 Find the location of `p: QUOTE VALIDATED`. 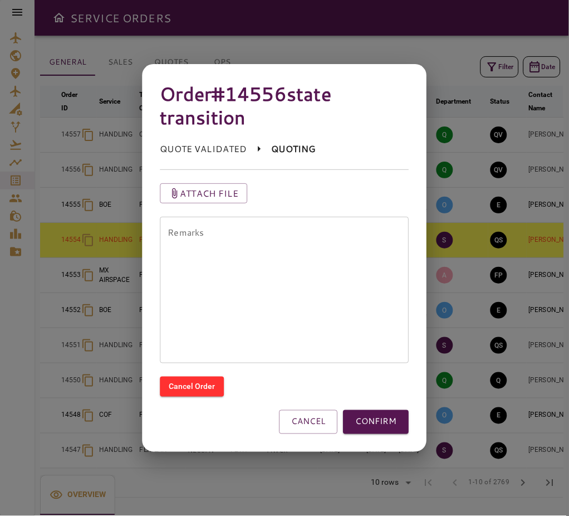

p: QUOTE VALIDATED is located at coordinates (204, 149).